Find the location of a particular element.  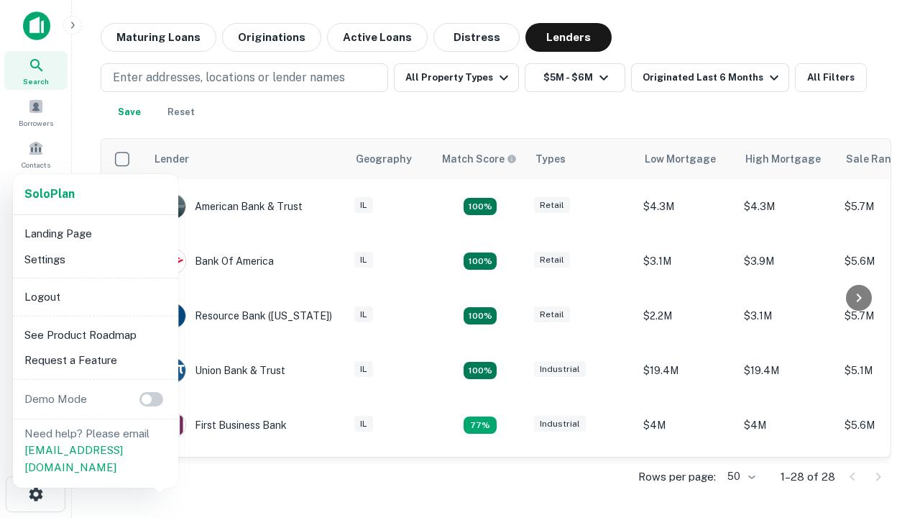

li: Landing Page is located at coordinates (96, 234).